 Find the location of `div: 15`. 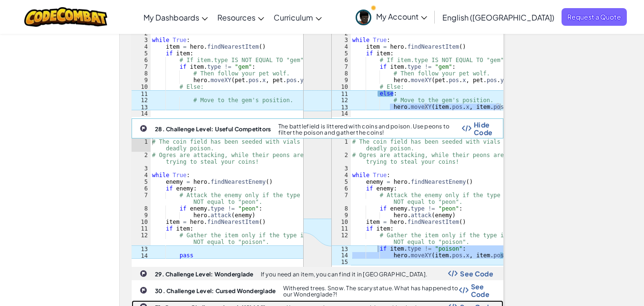

div: 15 is located at coordinates (342, 262).